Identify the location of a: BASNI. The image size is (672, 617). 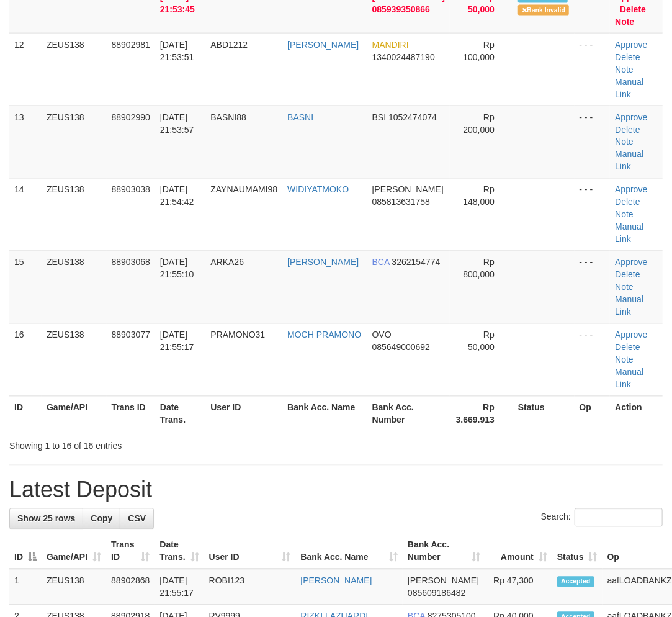
(301, 118).